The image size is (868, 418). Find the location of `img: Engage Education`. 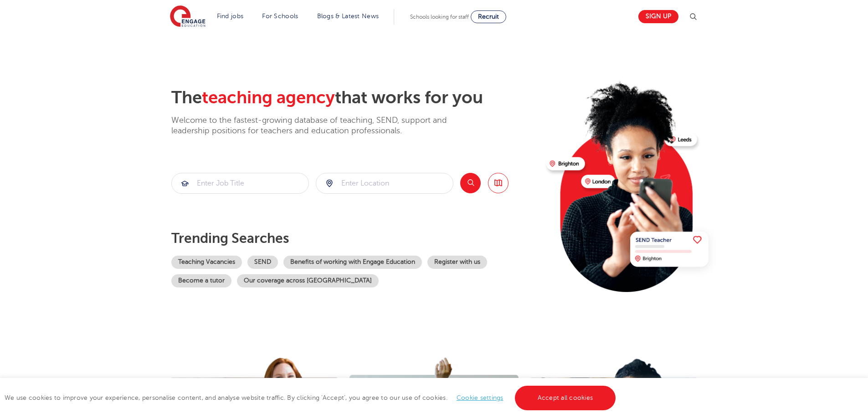

img: Engage Education is located at coordinates (188, 17).